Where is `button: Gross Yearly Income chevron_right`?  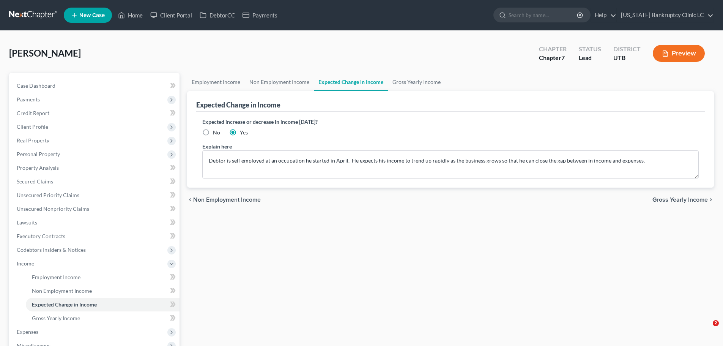 button: Gross Yearly Income chevron_right is located at coordinates (683, 200).